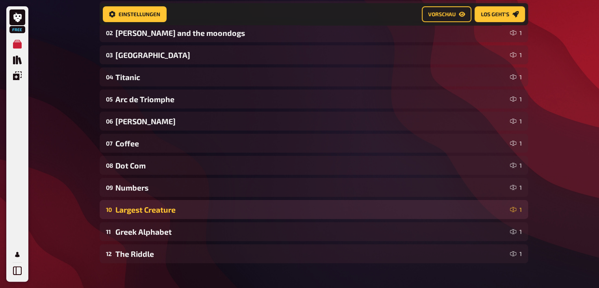  What do you see at coordinates (311, 99) in the screenshot?
I see `div: Arc de Triomphe` at bounding box center [311, 99].